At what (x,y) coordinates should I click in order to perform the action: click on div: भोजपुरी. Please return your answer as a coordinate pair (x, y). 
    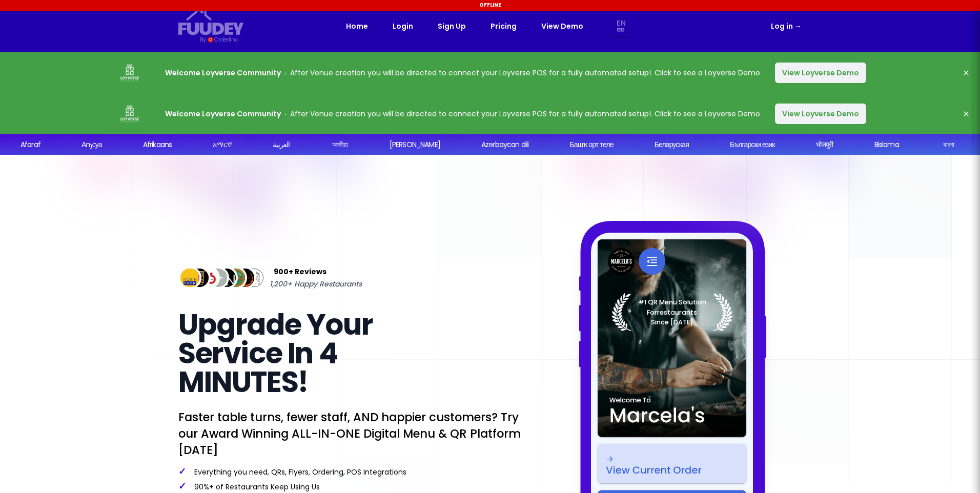
    Looking at the image, I should click on (825, 145).